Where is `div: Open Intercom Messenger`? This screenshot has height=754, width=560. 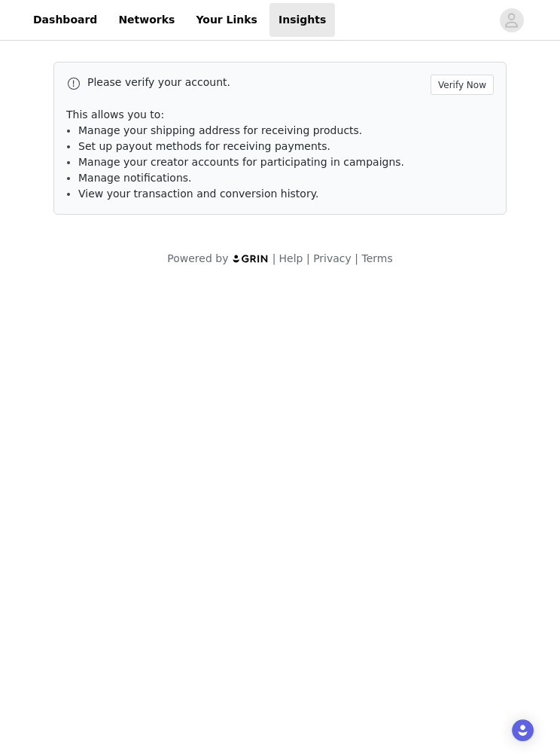
div: Open Intercom Messenger is located at coordinates (523, 730).